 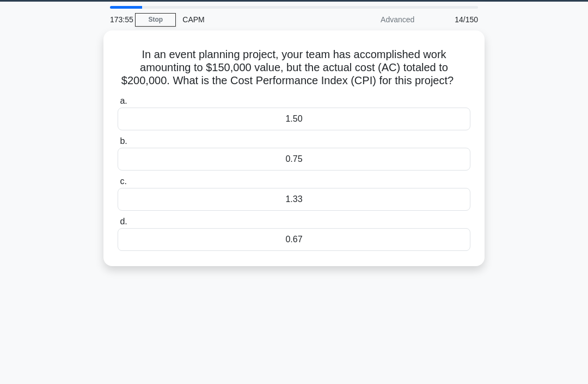 What do you see at coordinates (123, 181) in the screenshot?
I see `span: c.` at bounding box center [123, 181].